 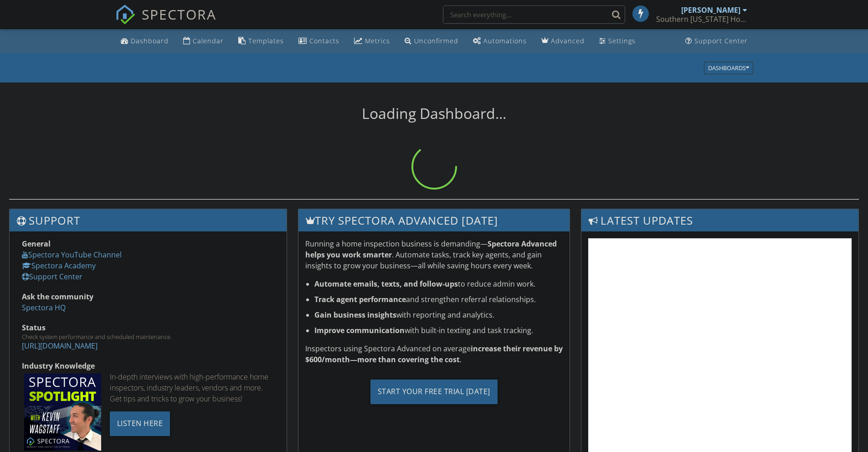 What do you see at coordinates (166, 22) in the screenshot?
I see `a: SPECTORA` at bounding box center [166, 22].